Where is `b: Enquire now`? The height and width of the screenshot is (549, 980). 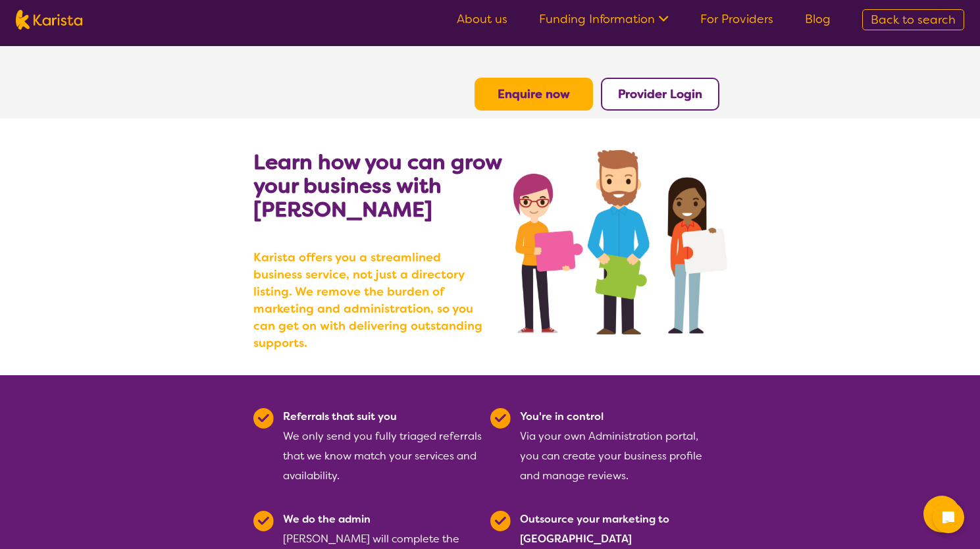 b: Enquire now is located at coordinates (534, 94).